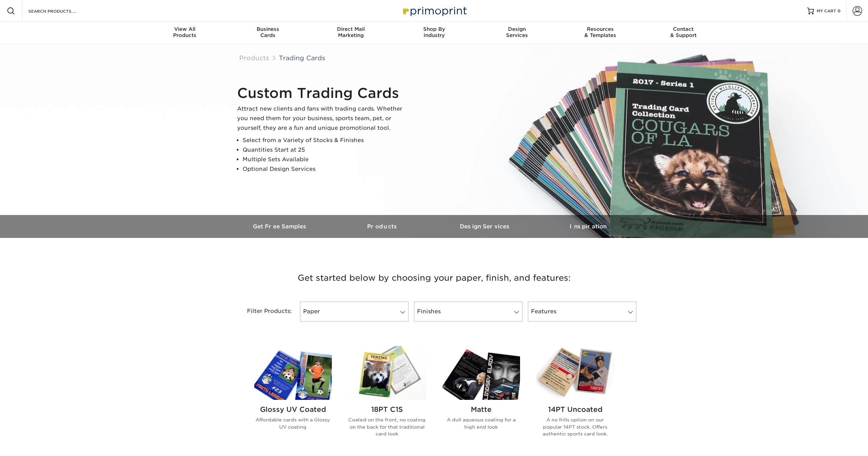 This screenshot has height=456, width=868. Describe the element at coordinates (351, 33) in the screenshot. I see `a: Direct MailMarketing` at that location.